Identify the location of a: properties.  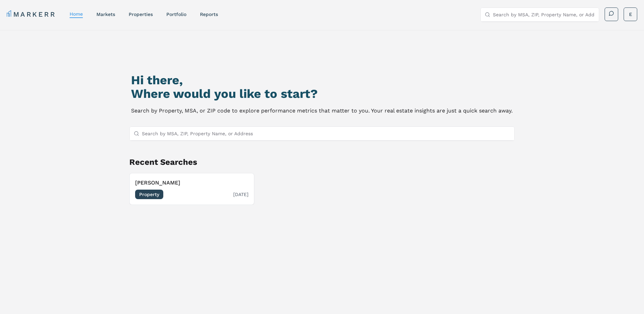
(140, 14).